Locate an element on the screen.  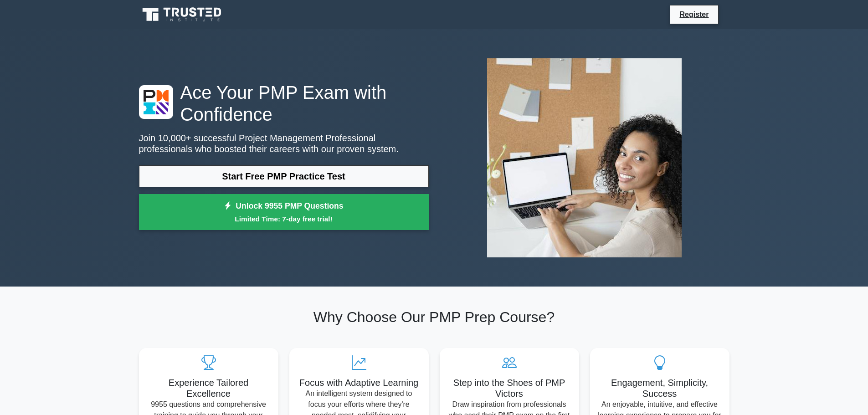
small: Limited Time: 7-day free trial! is located at coordinates (283, 218).